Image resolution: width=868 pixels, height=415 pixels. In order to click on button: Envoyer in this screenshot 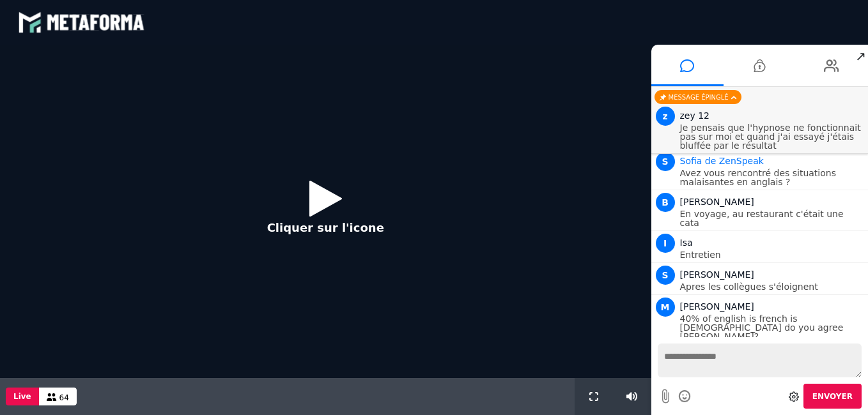, I will do `click(832, 396)`.